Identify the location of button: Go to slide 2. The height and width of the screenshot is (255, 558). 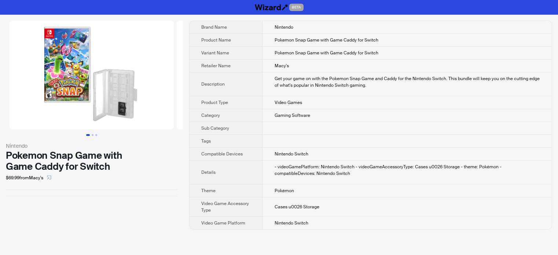
(92, 135).